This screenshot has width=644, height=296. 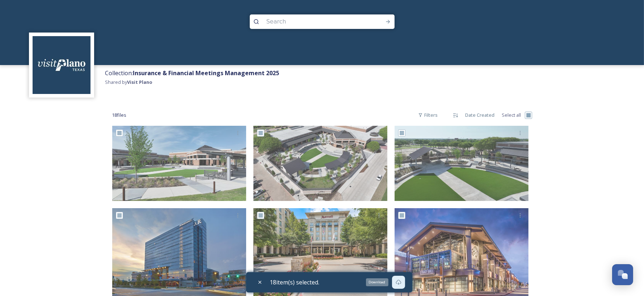 I want to click on span: Collection:, so click(x=192, y=73).